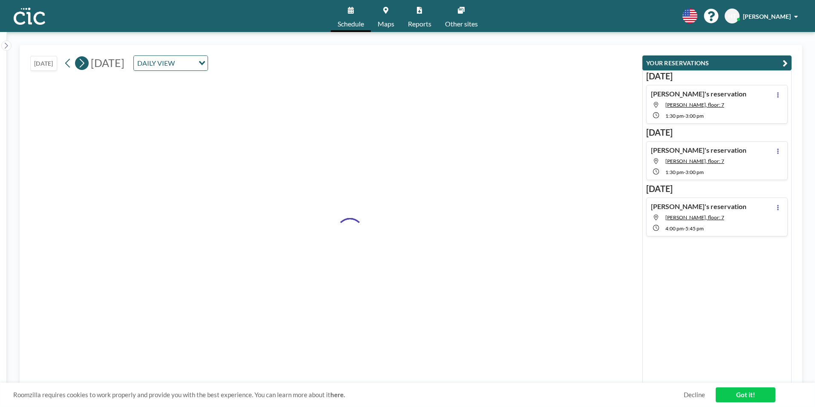 This screenshot has height=407, width=815. Describe the element at coordinates (695, 228) in the screenshot. I see `span: 5:45 PM` at that location.